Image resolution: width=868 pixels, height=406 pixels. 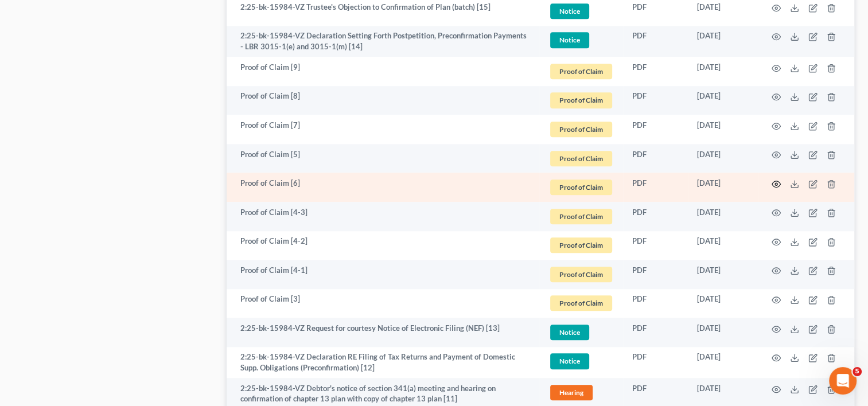 What do you see at coordinates (383, 332) in the screenshot?
I see `td: 2:25-bk-15984-VZ Request for courtesy Notice of Electronic Filing (NEF) [13]` at bounding box center [383, 332].